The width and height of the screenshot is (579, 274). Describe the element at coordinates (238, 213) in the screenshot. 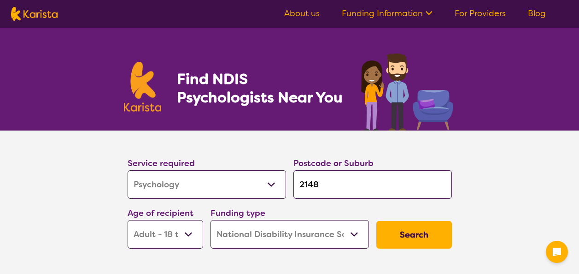

I see `label: Funding type` at that location.